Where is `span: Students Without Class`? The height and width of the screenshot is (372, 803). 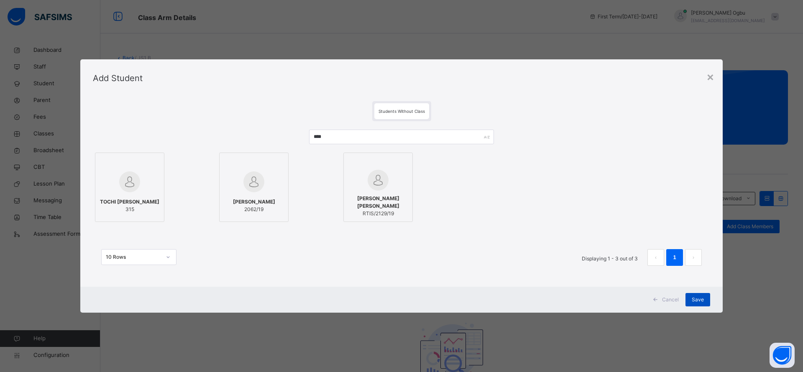
span: Students Without Class is located at coordinates (401, 111).